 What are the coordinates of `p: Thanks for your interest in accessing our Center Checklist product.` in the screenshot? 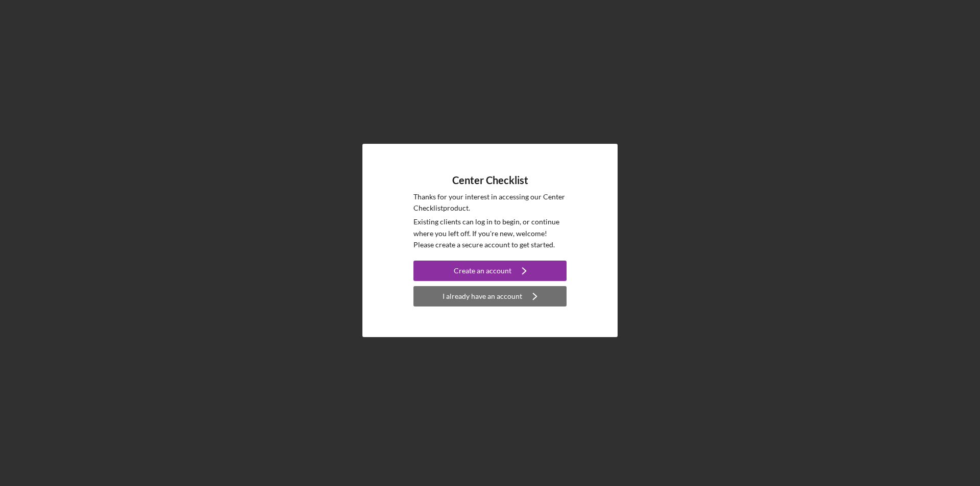 It's located at (490, 202).